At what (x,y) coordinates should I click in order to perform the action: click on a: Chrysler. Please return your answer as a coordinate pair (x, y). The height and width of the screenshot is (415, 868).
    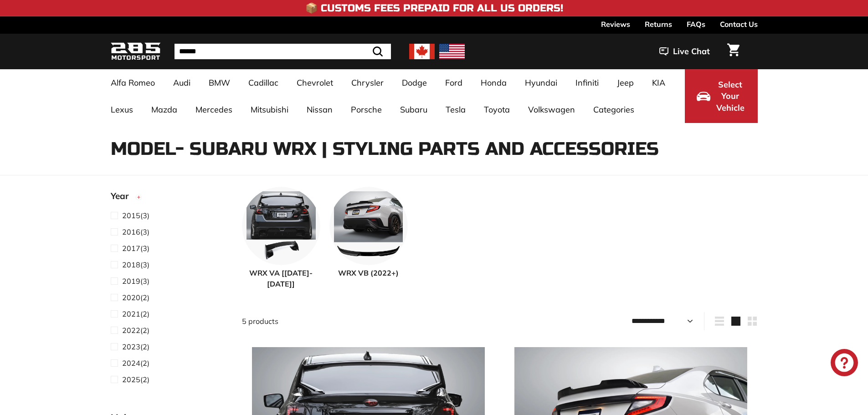
    Looking at the image, I should click on (367, 82).